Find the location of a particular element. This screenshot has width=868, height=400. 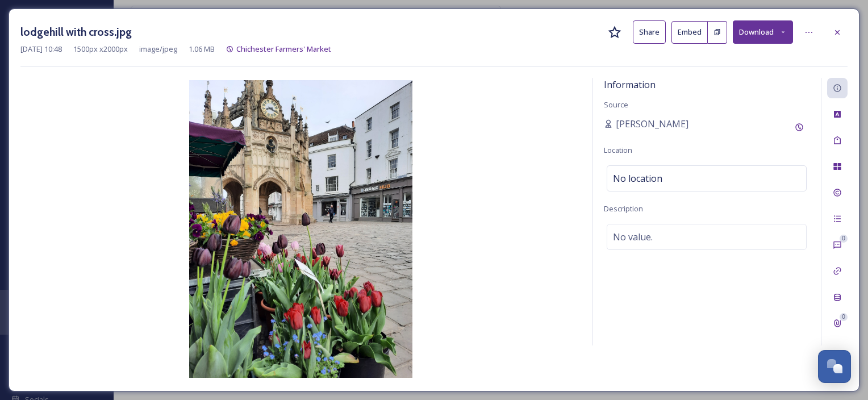

button: Embed is located at coordinates (690, 33).